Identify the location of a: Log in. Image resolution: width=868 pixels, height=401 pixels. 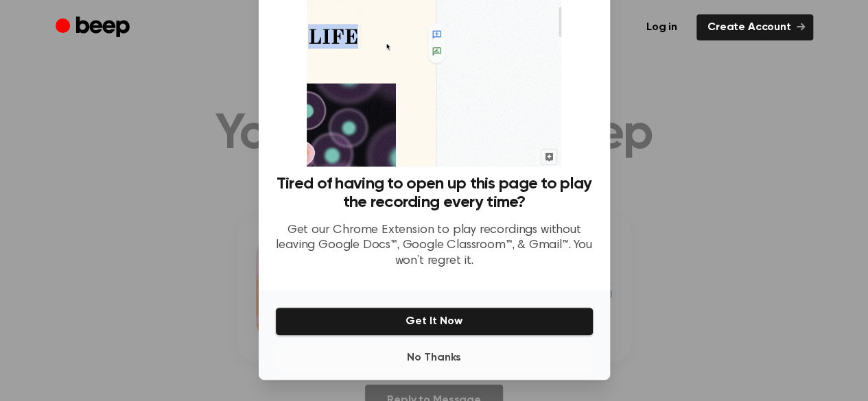
(662, 28).